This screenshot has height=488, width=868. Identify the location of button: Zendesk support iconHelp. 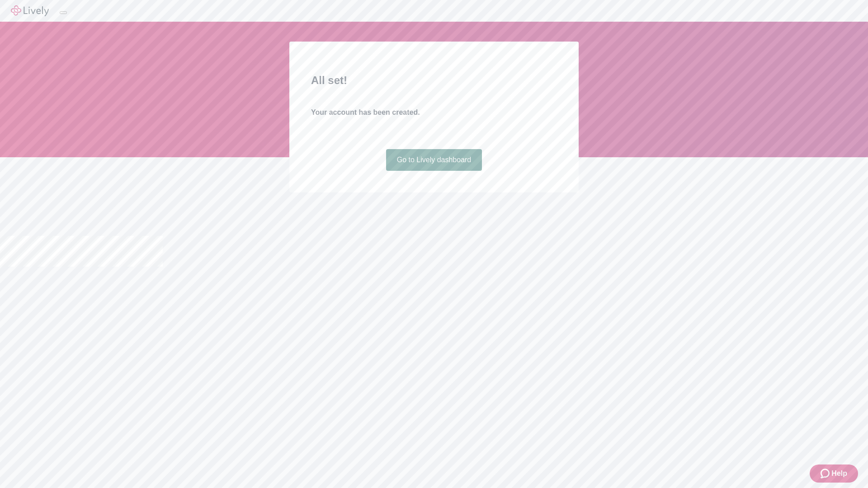
(834, 474).